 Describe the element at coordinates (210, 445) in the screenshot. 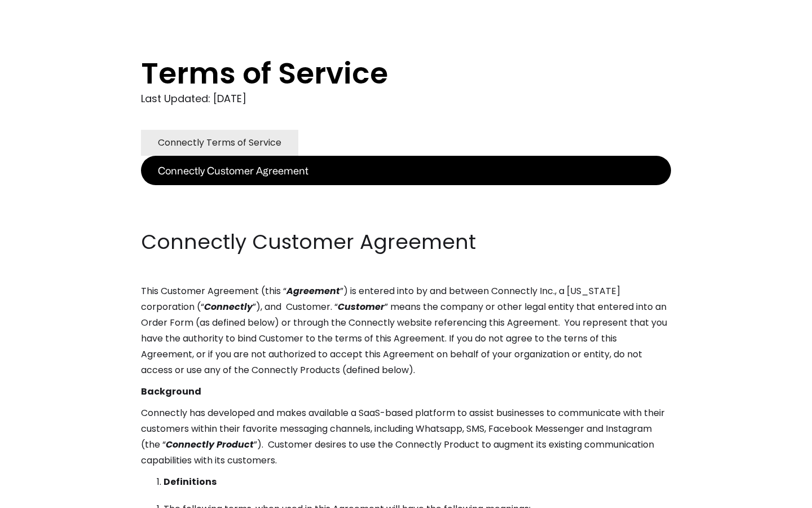

I see `em: Connectly Product` at that location.